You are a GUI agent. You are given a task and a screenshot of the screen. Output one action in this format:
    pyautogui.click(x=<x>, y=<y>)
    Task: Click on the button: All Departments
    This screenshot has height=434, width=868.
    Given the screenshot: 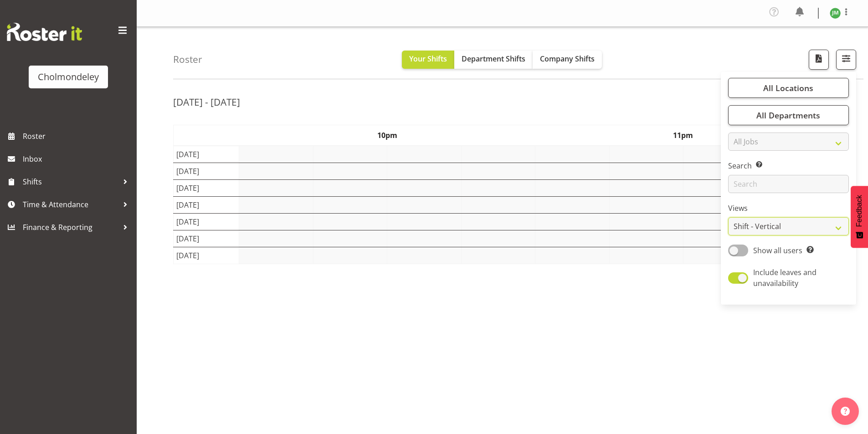 What is the action you would take?
    pyautogui.click(x=787, y=115)
    